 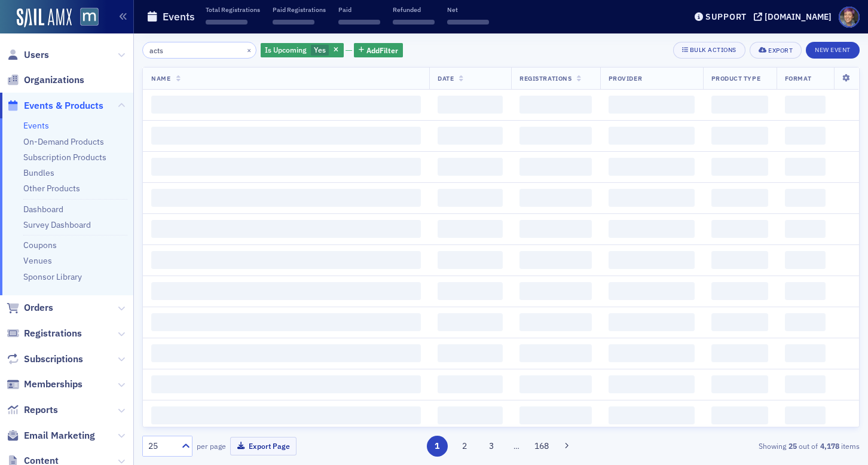 I want to click on button: Export Page, so click(x=263, y=446).